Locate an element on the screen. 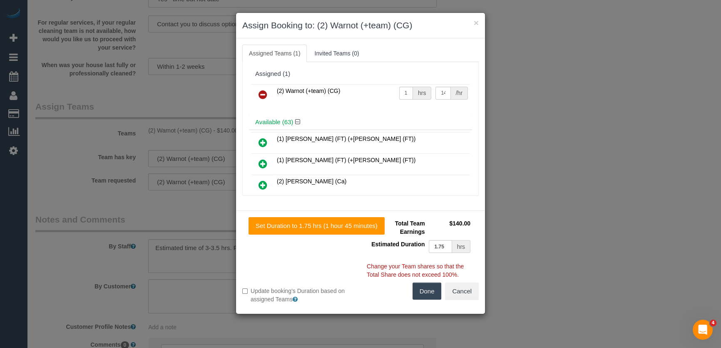 The width and height of the screenshot is (721, 348). h4: Available (63) is located at coordinates (360, 122).